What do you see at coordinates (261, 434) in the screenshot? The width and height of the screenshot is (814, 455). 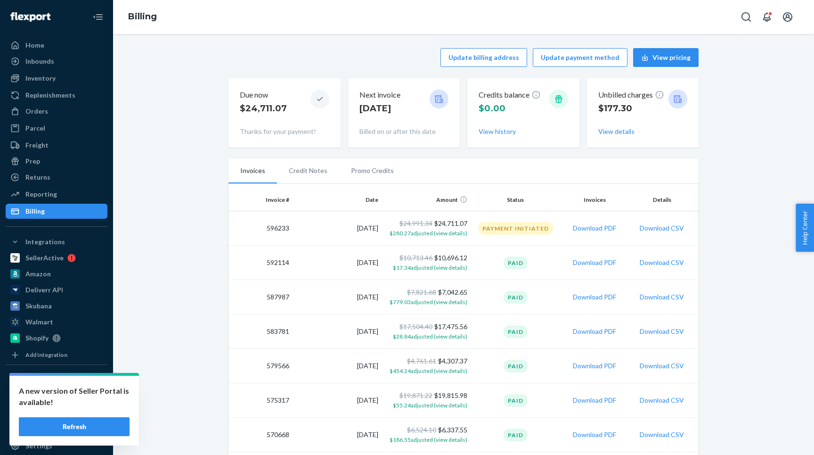 I see `td: 570668` at bounding box center [261, 434].